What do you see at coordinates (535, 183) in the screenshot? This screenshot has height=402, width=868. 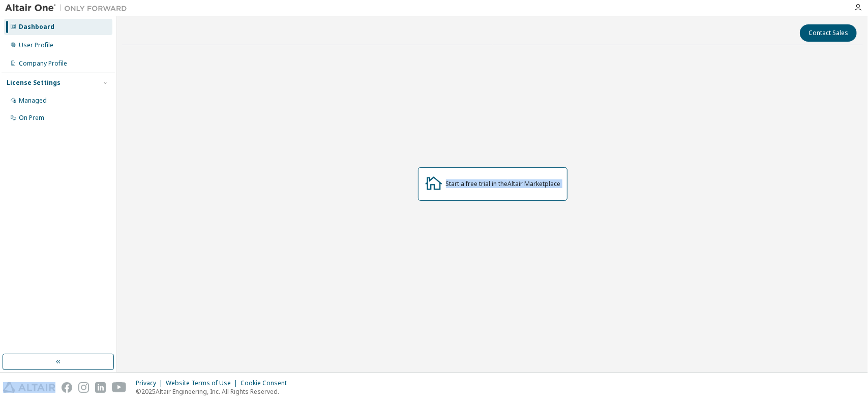 I see `a: Altair Marketplace` at bounding box center [535, 183].